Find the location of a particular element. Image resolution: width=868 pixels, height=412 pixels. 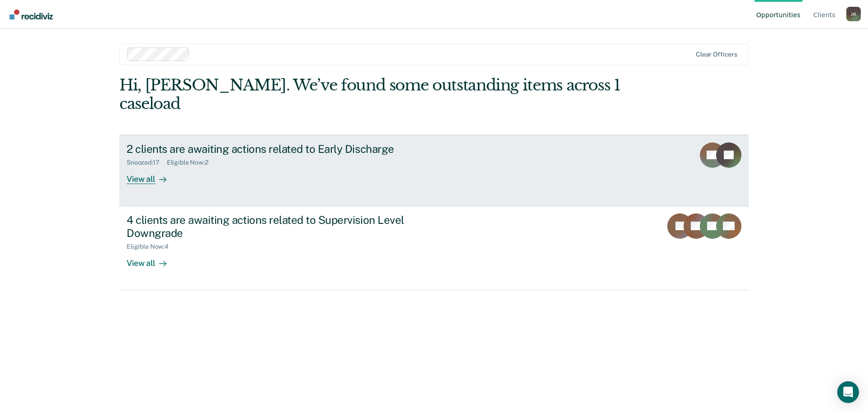

div: Open Intercom Messenger is located at coordinates (848, 392).